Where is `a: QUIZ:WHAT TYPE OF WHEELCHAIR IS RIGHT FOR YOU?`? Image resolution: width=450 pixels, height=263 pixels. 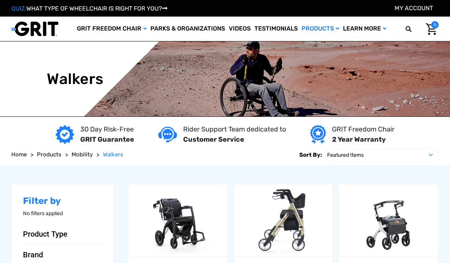
a: QUIZ:WHAT TYPE OF WHEELCHAIR IS RIGHT FOR YOU? is located at coordinates (89, 8).